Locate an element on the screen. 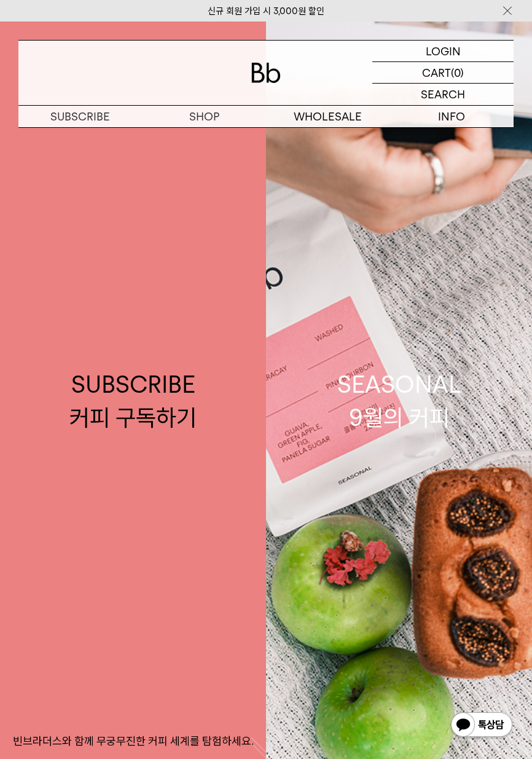 This screenshot has width=532, height=759. p: (0) is located at coordinates (457, 73).